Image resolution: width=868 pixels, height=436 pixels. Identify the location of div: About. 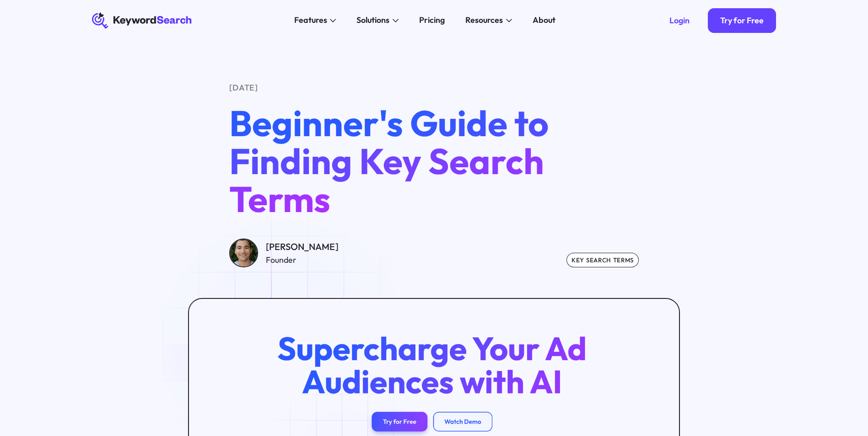
(544, 20).